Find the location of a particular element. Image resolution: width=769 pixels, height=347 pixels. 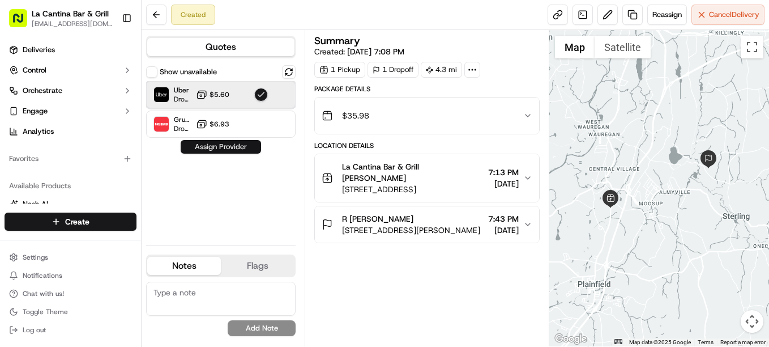

span: Create is located at coordinates (77, 222).